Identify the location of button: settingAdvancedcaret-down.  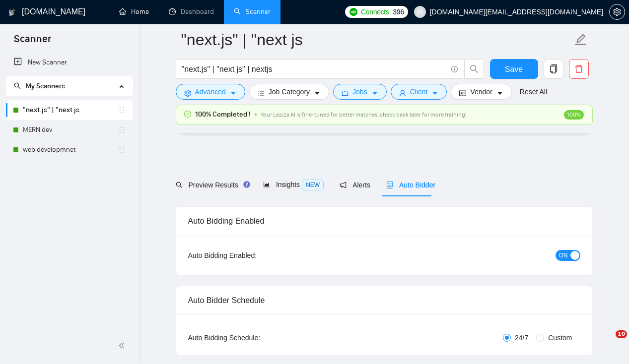
(210, 92).